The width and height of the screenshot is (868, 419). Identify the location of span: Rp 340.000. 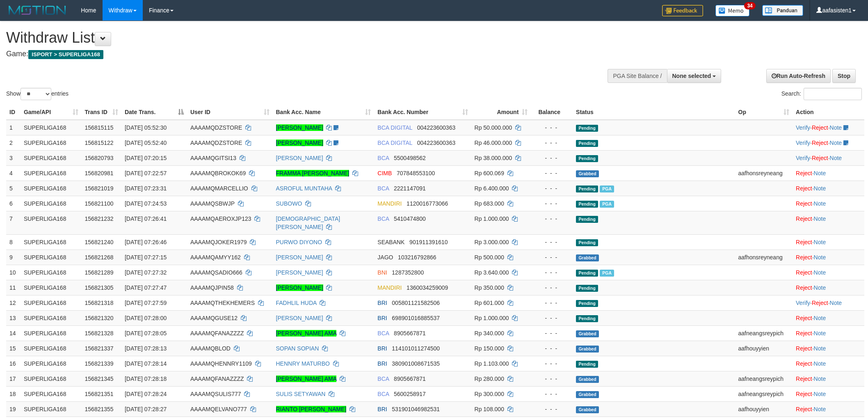
(490, 333).